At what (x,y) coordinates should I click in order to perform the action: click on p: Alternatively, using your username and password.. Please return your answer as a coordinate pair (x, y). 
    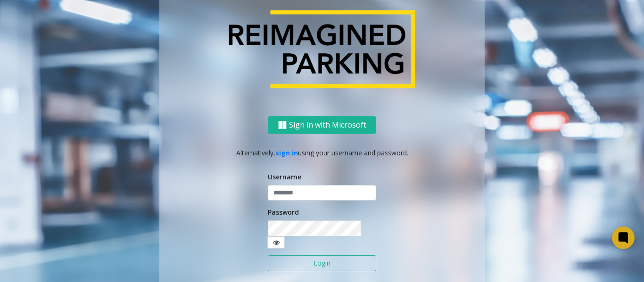
    Looking at the image, I should click on (322, 153).